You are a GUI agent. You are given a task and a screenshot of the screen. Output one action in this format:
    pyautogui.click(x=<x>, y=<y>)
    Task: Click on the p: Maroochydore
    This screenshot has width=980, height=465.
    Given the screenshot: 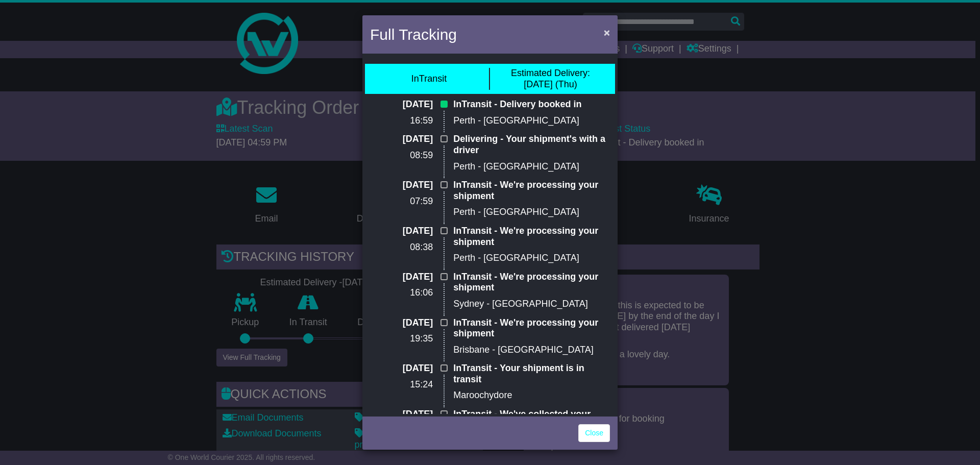 What is the action you would take?
    pyautogui.click(x=532, y=396)
    